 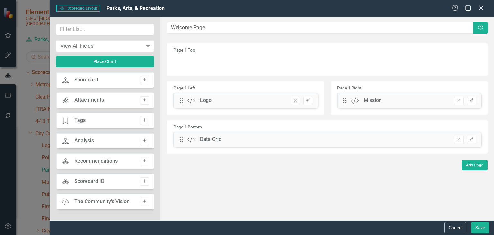 I want to click on button: Save, so click(x=480, y=227).